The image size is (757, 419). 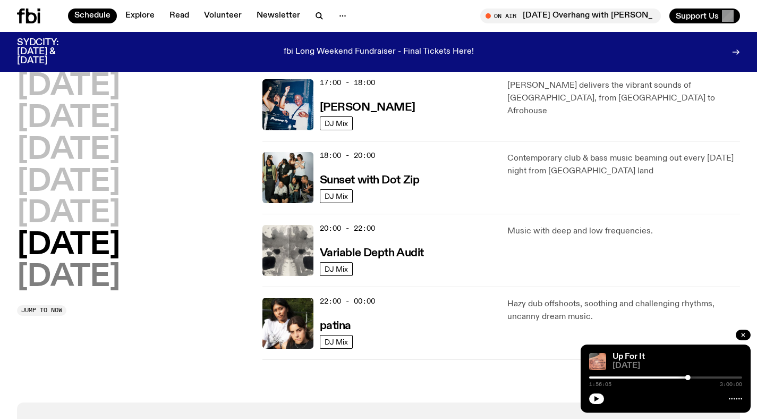 I want to click on p: Hazy dub offshoots, soothing and challenging rhythms, uncanny dream music., so click(x=624, y=310).